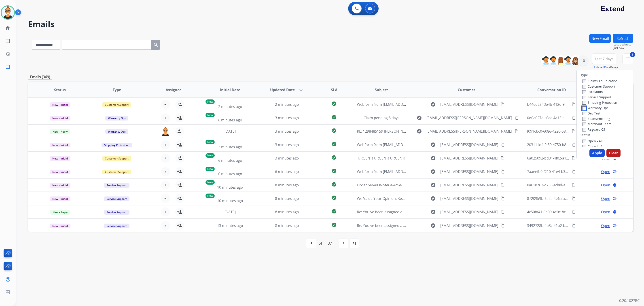 The height and width of the screenshot is (306, 644). Describe the element at coordinates (381, 90) in the screenshot. I see `span: Subject` at that location.